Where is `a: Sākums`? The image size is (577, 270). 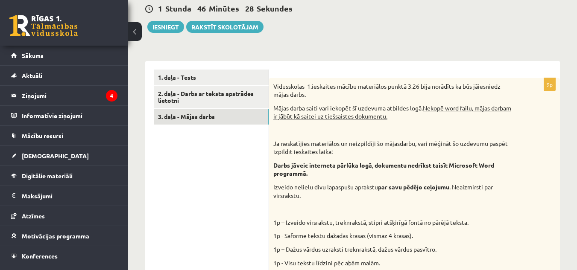 a: Sākums is located at coordinates (64, 56).